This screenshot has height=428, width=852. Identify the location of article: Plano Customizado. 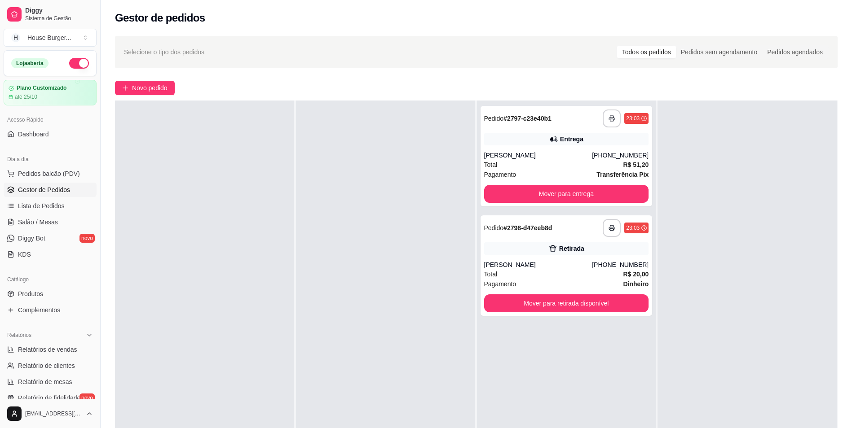
(41, 88).